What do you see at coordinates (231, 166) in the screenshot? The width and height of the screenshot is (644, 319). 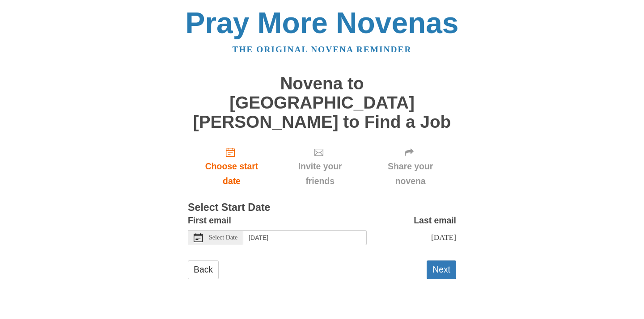 I see `a: Choose start date` at bounding box center [231, 166].